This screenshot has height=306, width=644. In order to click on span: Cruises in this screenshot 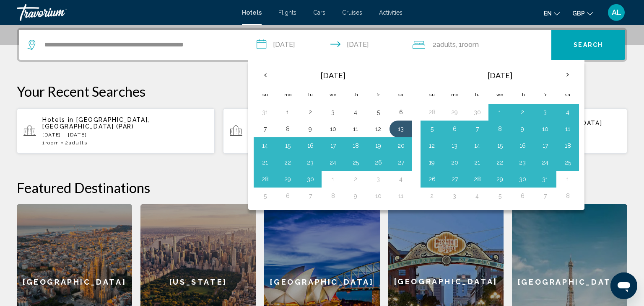, I will do `click(352, 13)`.